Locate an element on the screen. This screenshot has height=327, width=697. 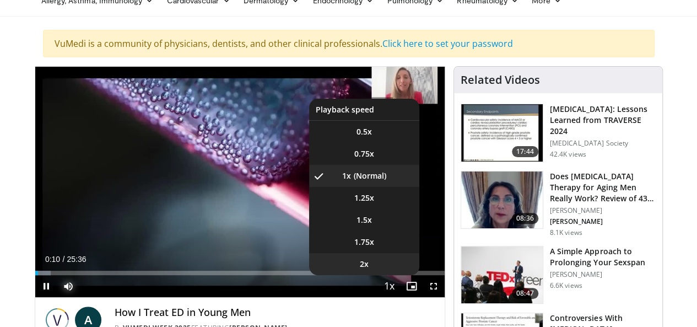
span: 0:10 is located at coordinates (52, 259).